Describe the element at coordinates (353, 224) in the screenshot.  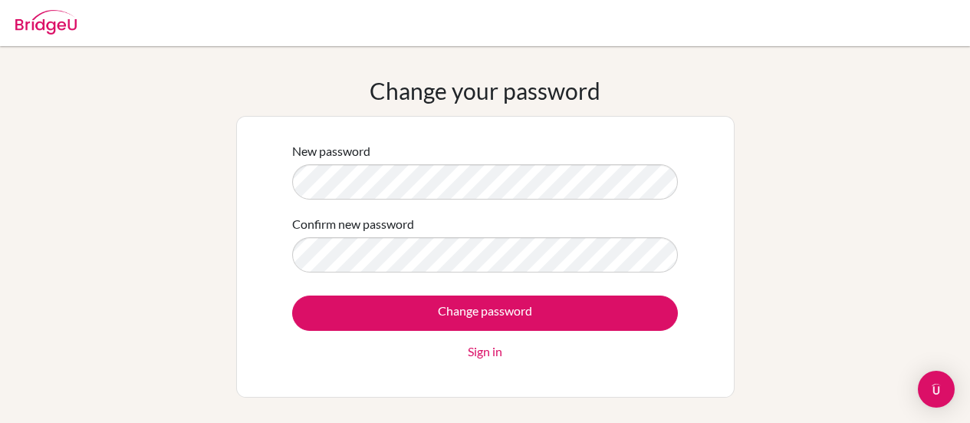
I see `label: Confirm new password` at that location.